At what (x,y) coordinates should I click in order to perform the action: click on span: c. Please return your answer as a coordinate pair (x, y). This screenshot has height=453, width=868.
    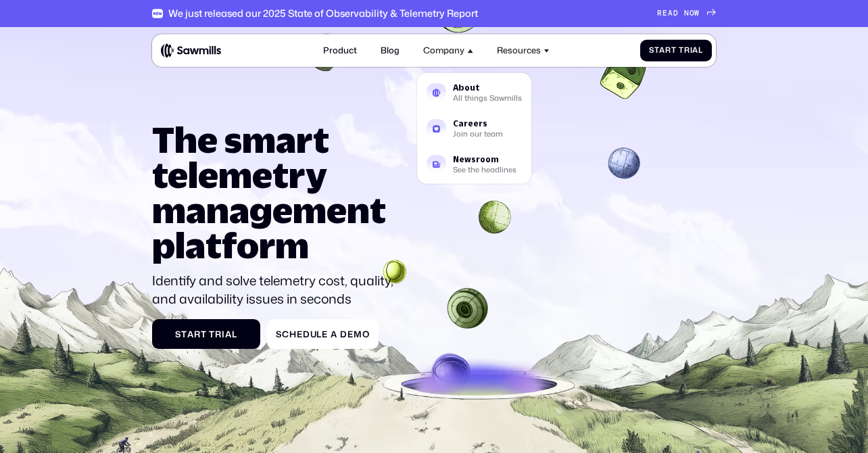
    Looking at the image, I should click on (285, 334).